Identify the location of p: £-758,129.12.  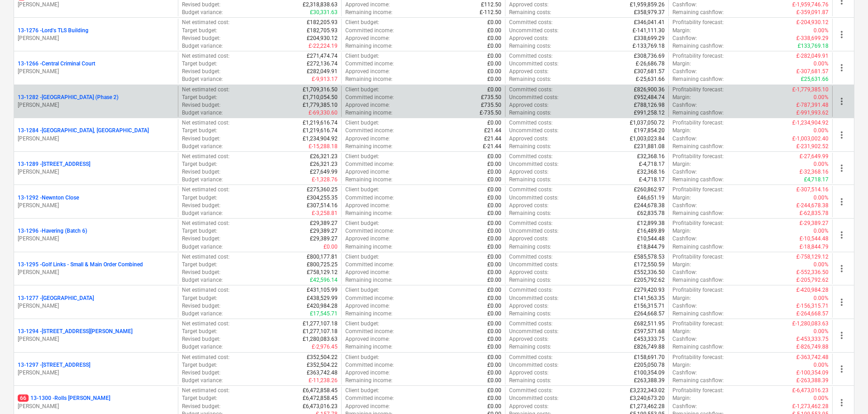
(812, 257).